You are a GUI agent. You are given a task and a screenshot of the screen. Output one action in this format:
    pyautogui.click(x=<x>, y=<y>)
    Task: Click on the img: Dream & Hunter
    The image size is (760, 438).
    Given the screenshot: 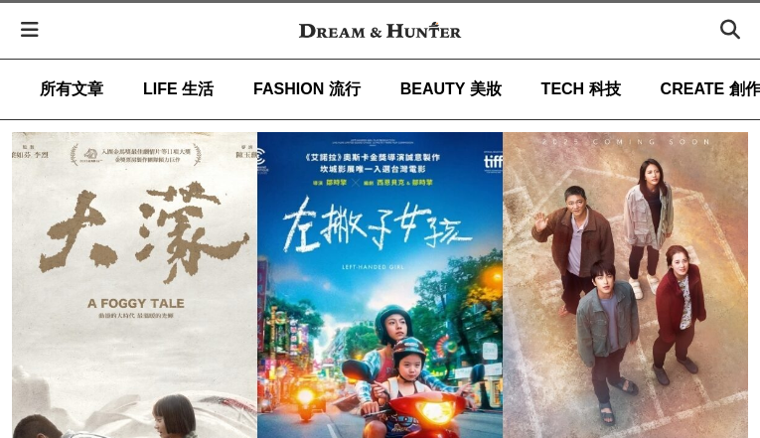 What is the action you would take?
    pyautogui.click(x=379, y=30)
    